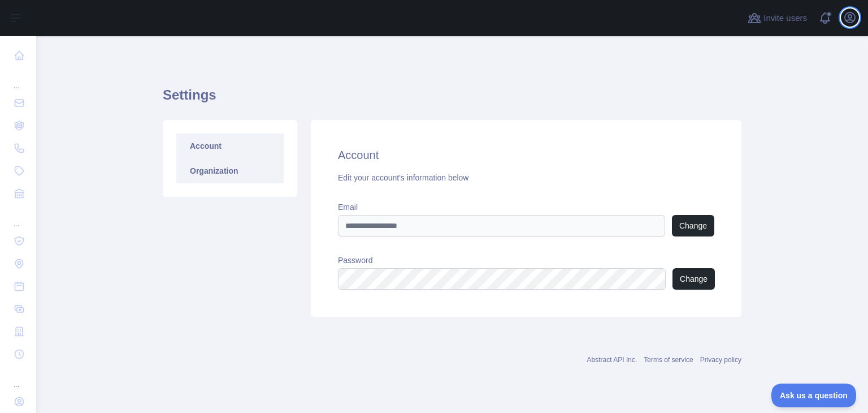 The width and height of the screenshot is (868, 413). Describe the element at coordinates (526, 207) in the screenshot. I see `label: Email` at that location.